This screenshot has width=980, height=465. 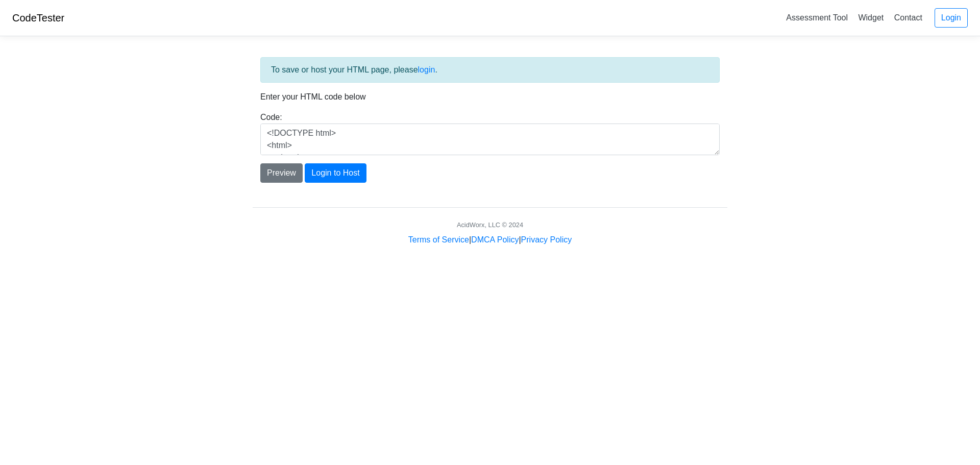 What do you see at coordinates (38, 18) in the screenshot?
I see `a: CodeTester` at bounding box center [38, 18].